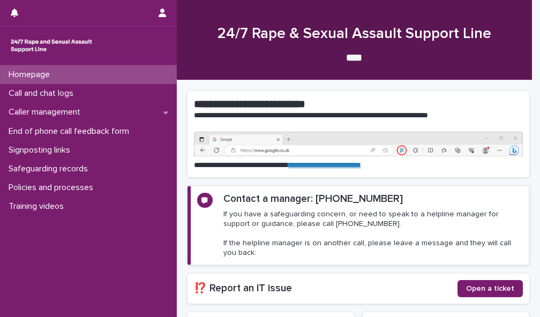  Describe the element at coordinates (326, 288) in the screenshot. I see `h2: ⁉️ Report an IT issue` at that location.